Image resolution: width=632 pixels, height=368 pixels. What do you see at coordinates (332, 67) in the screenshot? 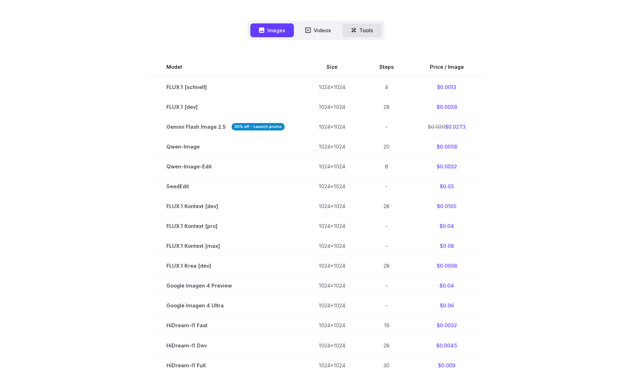
I see `th: Size` at bounding box center [332, 67].